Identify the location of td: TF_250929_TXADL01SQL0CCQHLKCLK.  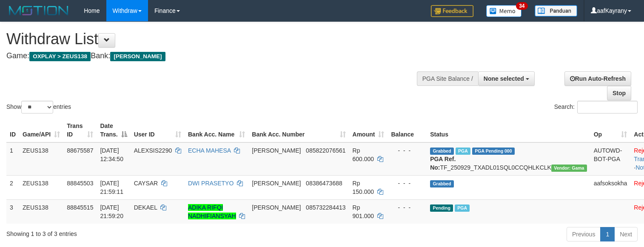
(508, 159).